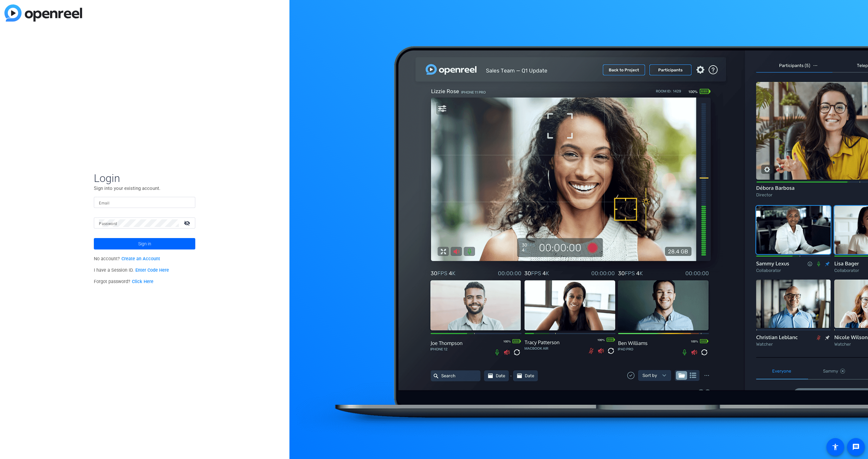 The image size is (868, 459). I want to click on button: Sign in, so click(144, 244).